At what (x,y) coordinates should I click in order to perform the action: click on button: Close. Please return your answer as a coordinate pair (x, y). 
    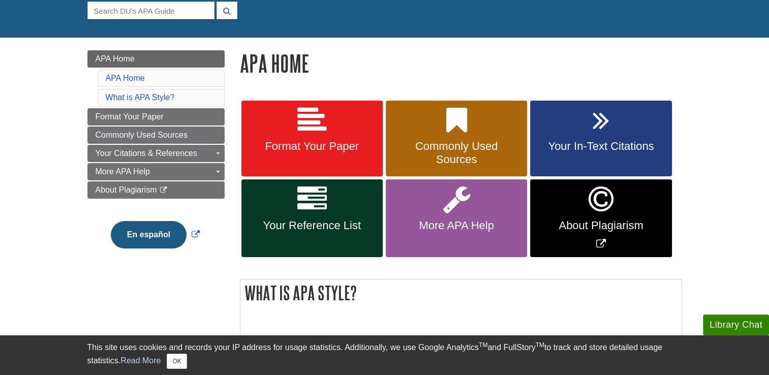
    Looking at the image, I should click on (176, 361).